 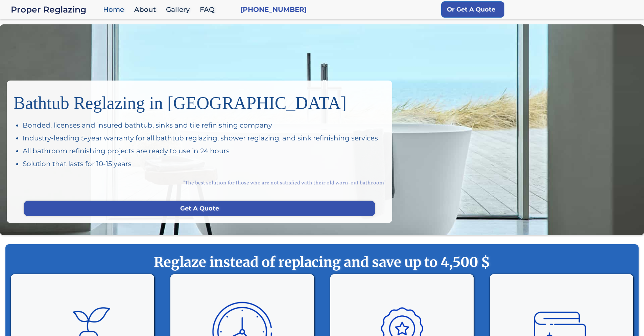 I want to click on div: All bathroom refinishing projects are ready to use in 24 hours, so click(x=204, y=151).